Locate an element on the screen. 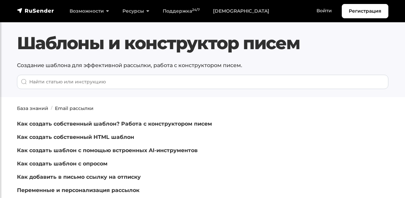 This screenshot has height=198, width=405. a: Email рассылки is located at coordinates (74, 108).